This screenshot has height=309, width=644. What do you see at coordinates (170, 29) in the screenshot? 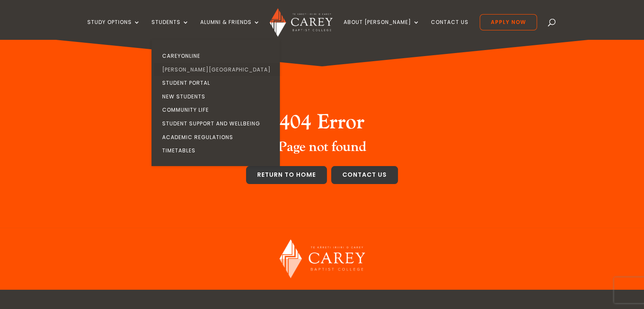
I see `a: Students` at bounding box center [170, 29].